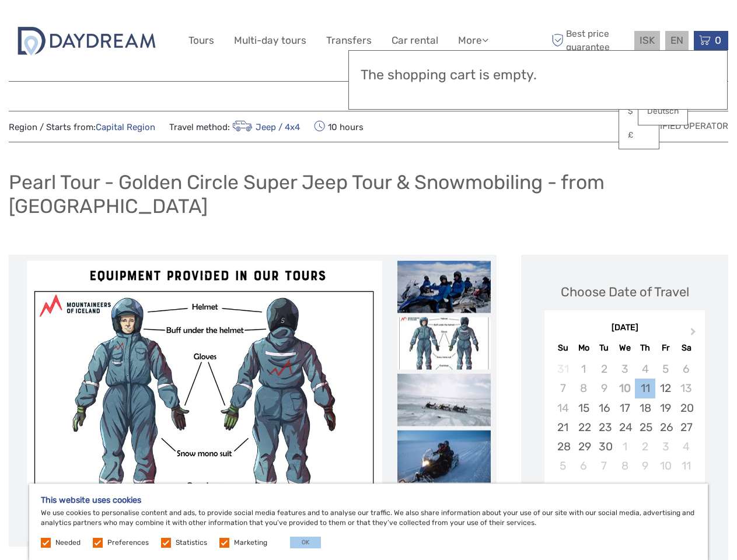 This screenshot has height=560, width=737. I want to click on div: Choose Wednesday, October 1st, 2025, so click(624, 447).